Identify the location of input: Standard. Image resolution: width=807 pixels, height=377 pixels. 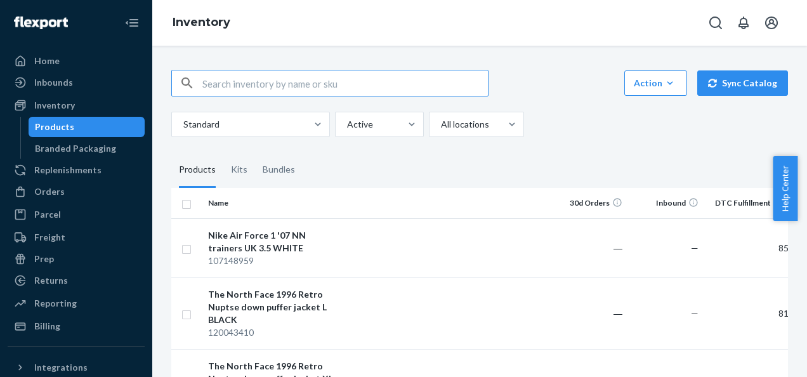
(183, 124).